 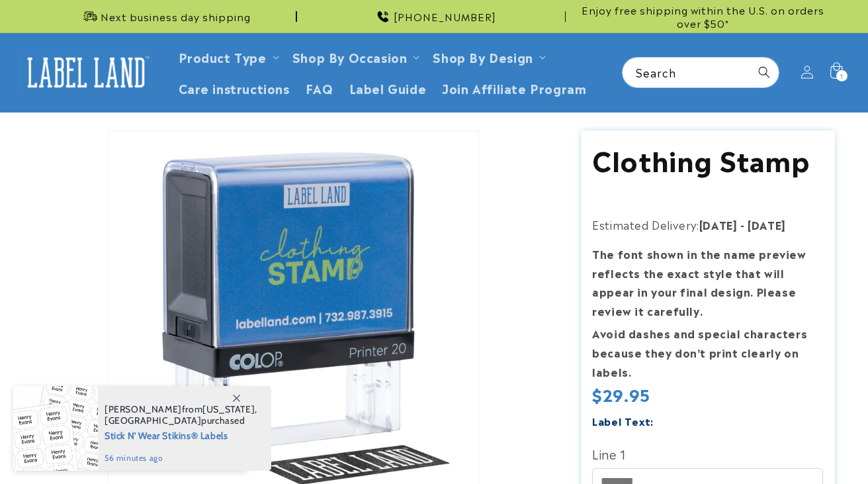 I want to click on label: Line 1, so click(x=707, y=453).